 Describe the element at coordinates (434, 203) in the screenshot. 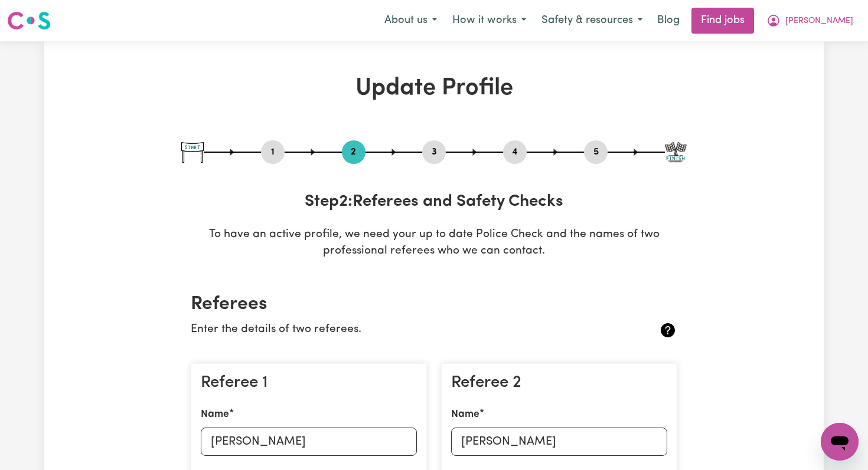

I see `h3: Step 2 : Referees and Safety Checks` at that location.